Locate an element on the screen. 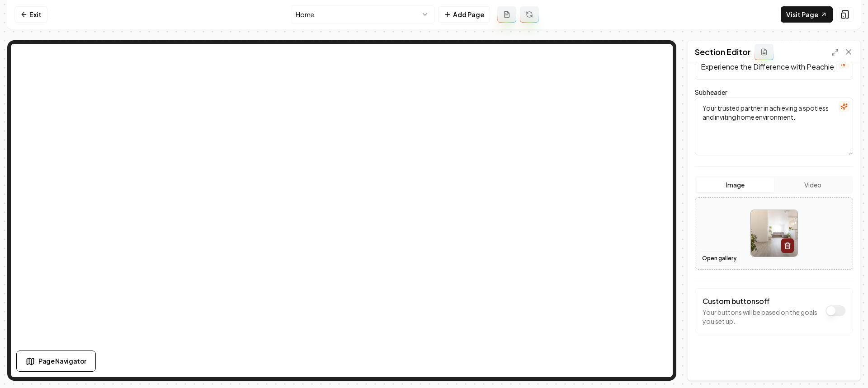  button: Add Page is located at coordinates (464, 15).